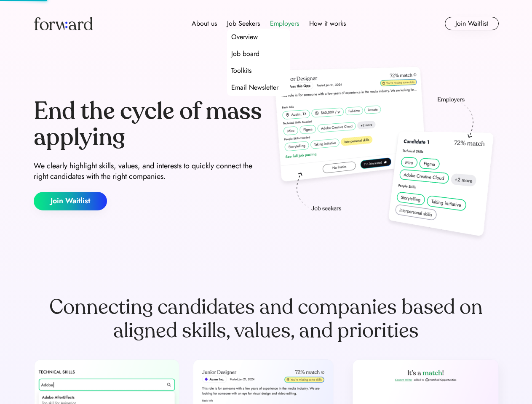 This screenshot has width=532, height=404. What do you see at coordinates (244, 23) in the screenshot?
I see `div: Job Seekers` at bounding box center [244, 23].